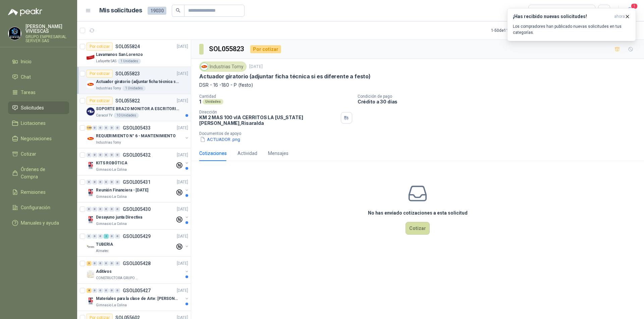  Describe the element at coordinates (39, 173) in the screenshot. I see `a: Órdenes de Compra` at that location.